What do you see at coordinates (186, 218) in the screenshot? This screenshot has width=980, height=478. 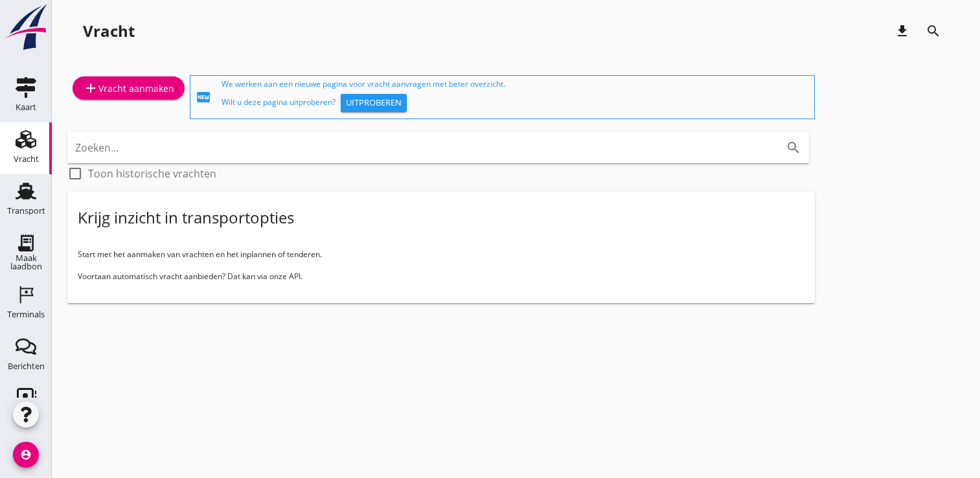 I see `div: Krijg inzicht in transportopties` at bounding box center [186, 218].